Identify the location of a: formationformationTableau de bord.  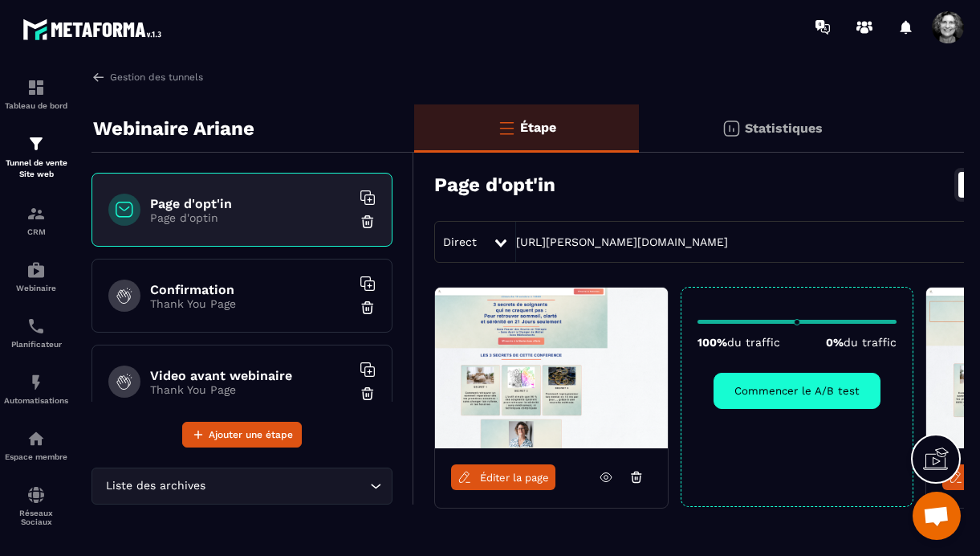
(36, 94).